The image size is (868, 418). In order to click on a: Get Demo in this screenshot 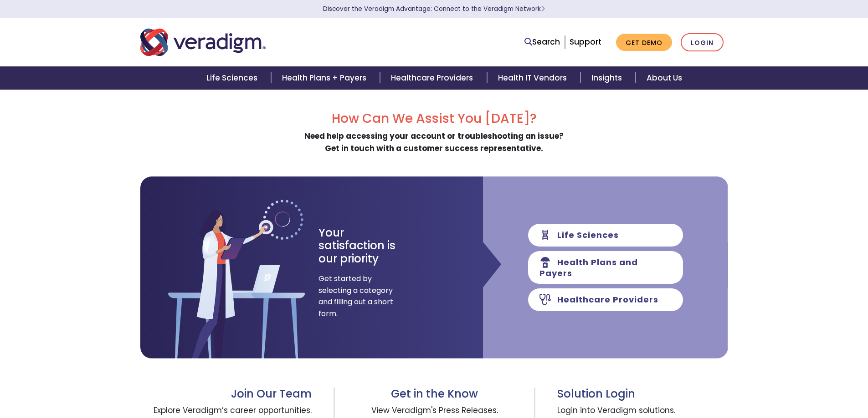, I will do `click(644, 42)`.